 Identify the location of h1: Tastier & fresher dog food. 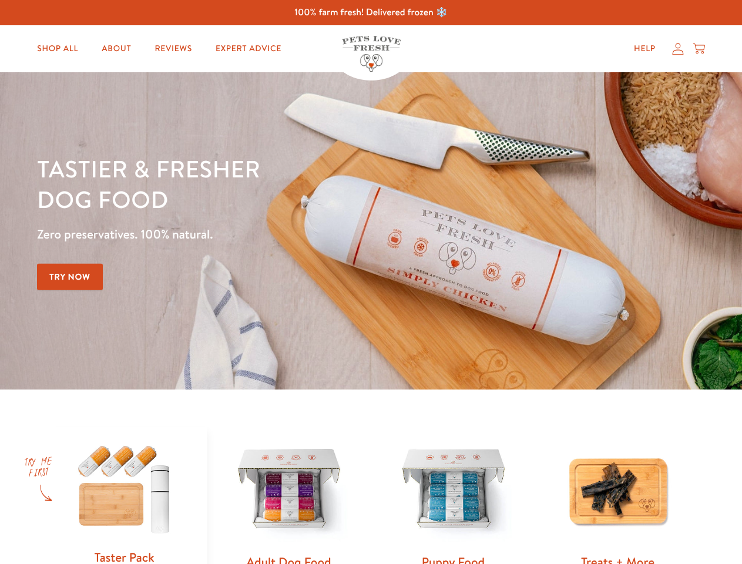
(260, 184).